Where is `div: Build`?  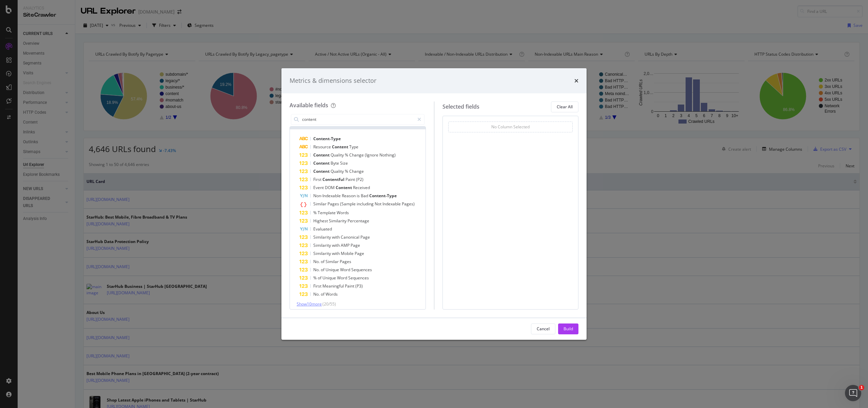
div: Build is located at coordinates (568, 329).